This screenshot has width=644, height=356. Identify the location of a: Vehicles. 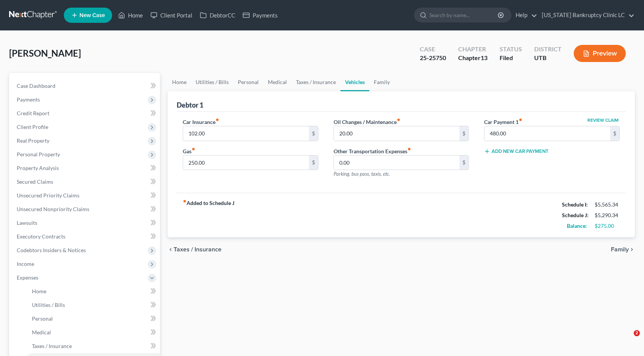
(355, 82).